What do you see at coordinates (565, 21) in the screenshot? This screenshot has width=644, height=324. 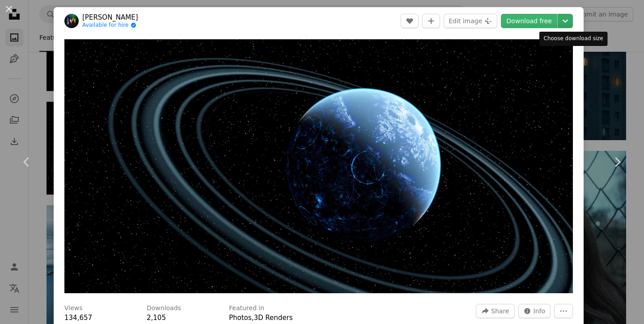 I see `button: Choose download size` at bounding box center [565, 21].